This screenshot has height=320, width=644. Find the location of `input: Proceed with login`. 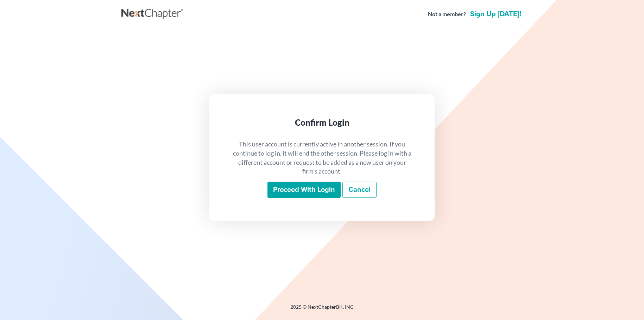

input: Proceed with login is located at coordinates (304, 190).